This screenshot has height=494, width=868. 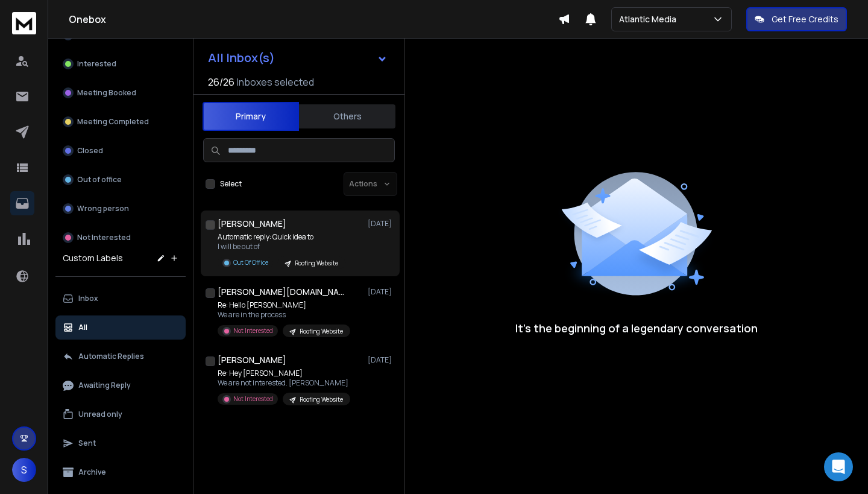 What do you see at coordinates (104, 385) in the screenshot?
I see `p: Awaiting Reply` at bounding box center [104, 385].